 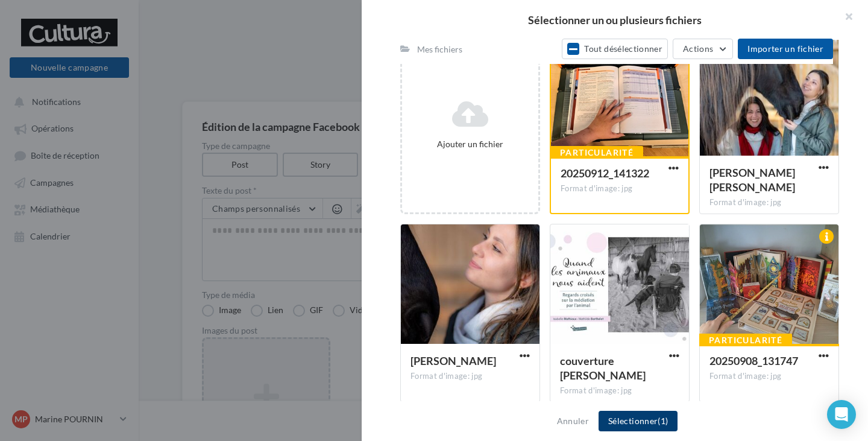 What do you see at coordinates (572, 420) in the screenshot?
I see `button: Annuler` at bounding box center [572, 420].